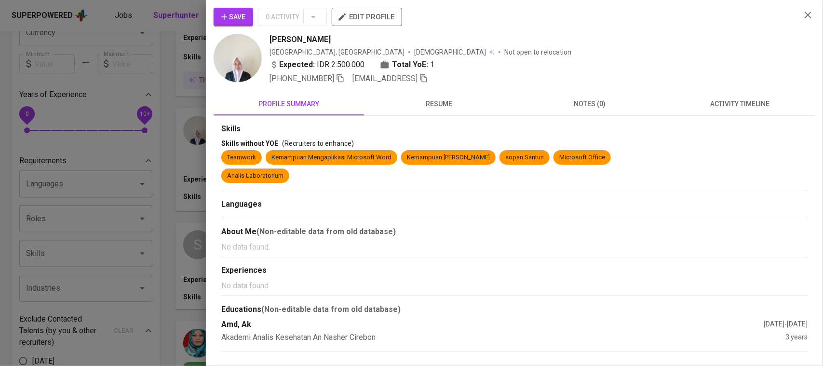  What do you see at coordinates (797, 337) in the screenshot?
I see `div: 3 years` at bounding box center [797, 337].